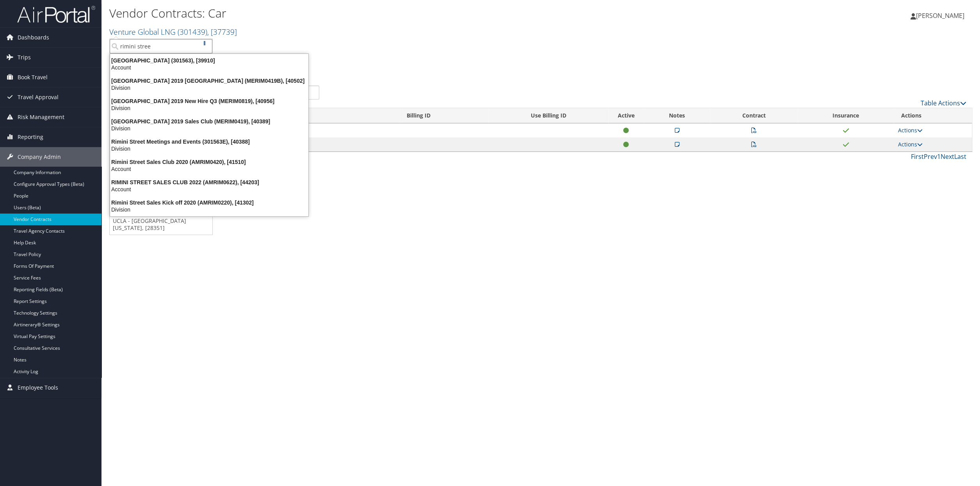 The image size is (980, 486). What do you see at coordinates (209, 142) in the screenshot?
I see `div: Rimini Street Meetings and Events (301563E), [40388]` at bounding box center [209, 142].